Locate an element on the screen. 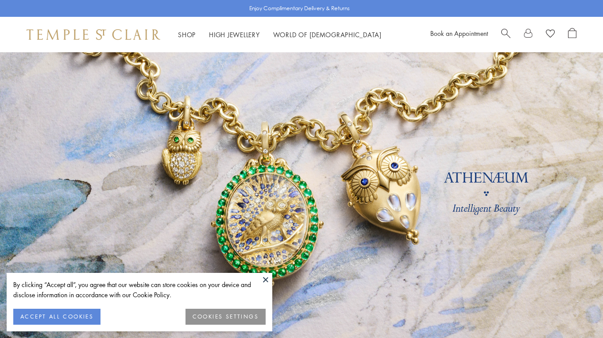 The image size is (603, 338). button: COOKIES SETTINGS is located at coordinates (225, 317).